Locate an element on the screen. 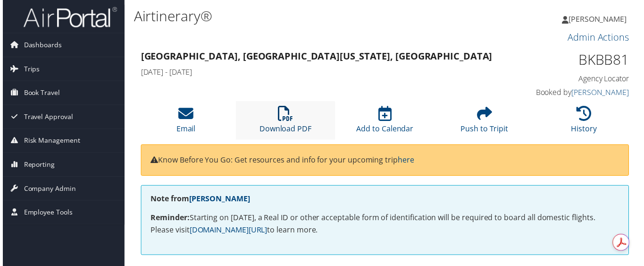 The image size is (644, 266). a: History is located at coordinates (585, 123).